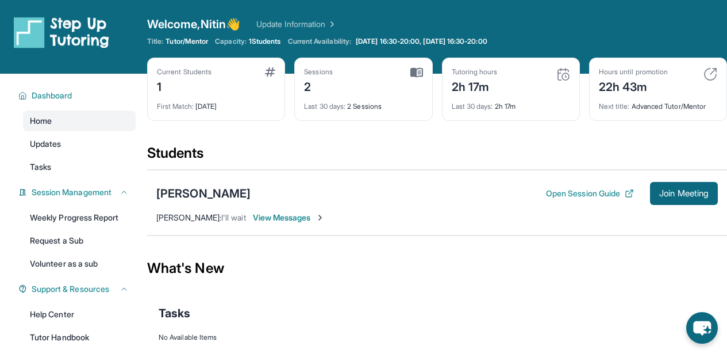  Describe the element at coordinates (297, 24) in the screenshot. I see `a: Update Information` at that location.